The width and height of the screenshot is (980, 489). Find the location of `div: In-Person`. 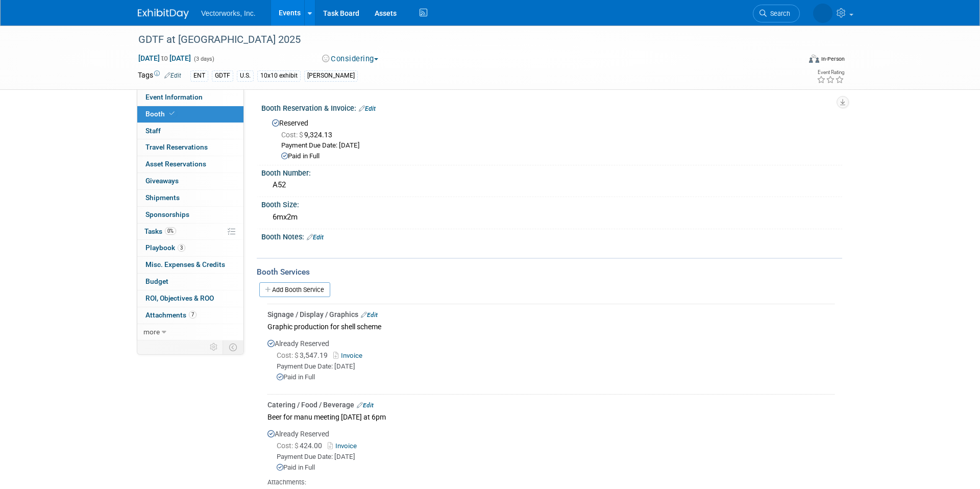

div: In-Person is located at coordinates (832, 59).